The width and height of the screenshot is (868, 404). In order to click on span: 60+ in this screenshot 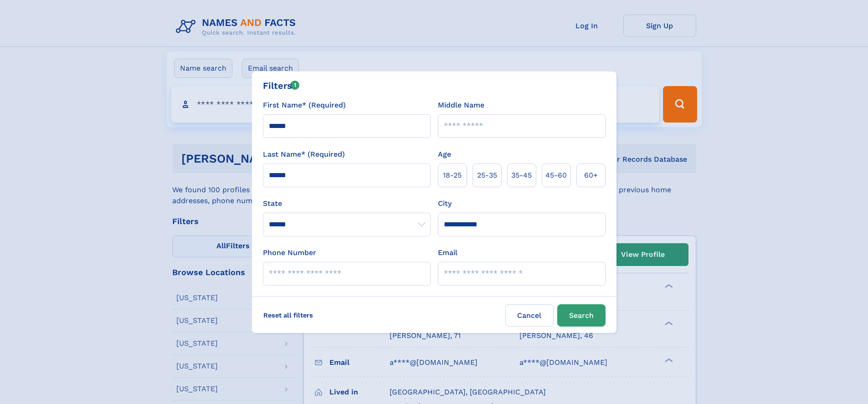, I will do `click(591, 175)`.